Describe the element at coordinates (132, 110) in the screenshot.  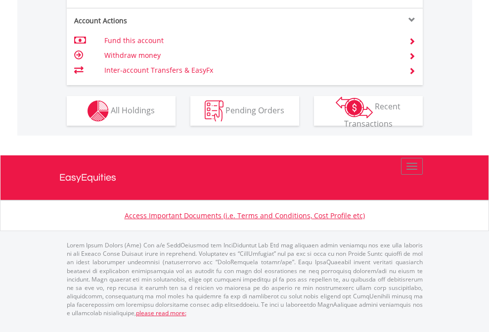
I see `span: All Holdings` at that location.